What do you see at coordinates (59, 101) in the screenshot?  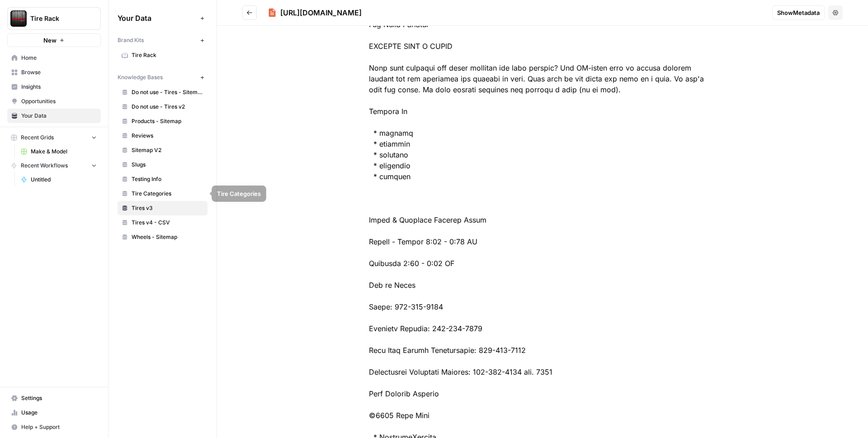 I see `span: Opportunities` at bounding box center [59, 101].